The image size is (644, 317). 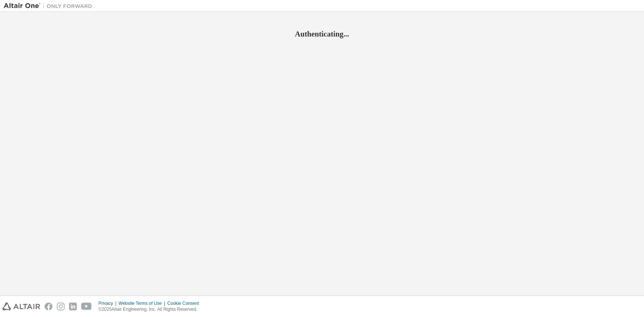 I want to click on img: youtube.svg, so click(x=86, y=306).